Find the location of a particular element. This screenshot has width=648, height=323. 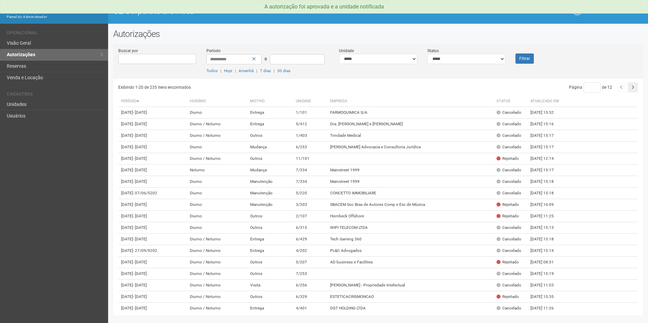

a: 7 dias is located at coordinates (265, 71).